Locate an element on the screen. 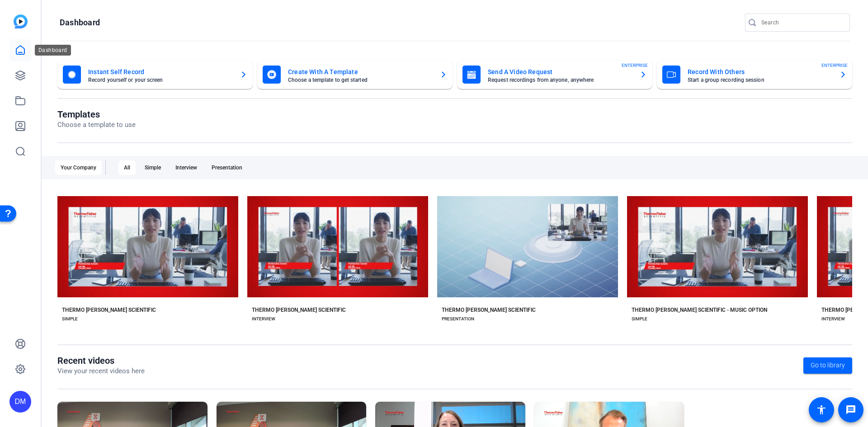  p: View your recent videos here is located at coordinates (101, 371).